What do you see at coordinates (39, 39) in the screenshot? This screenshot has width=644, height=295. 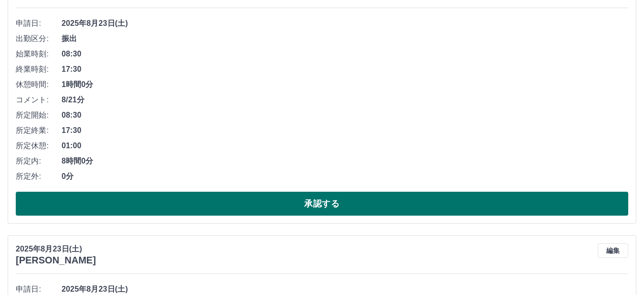 I see `span: 出勤区分:` at bounding box center [39, 39].